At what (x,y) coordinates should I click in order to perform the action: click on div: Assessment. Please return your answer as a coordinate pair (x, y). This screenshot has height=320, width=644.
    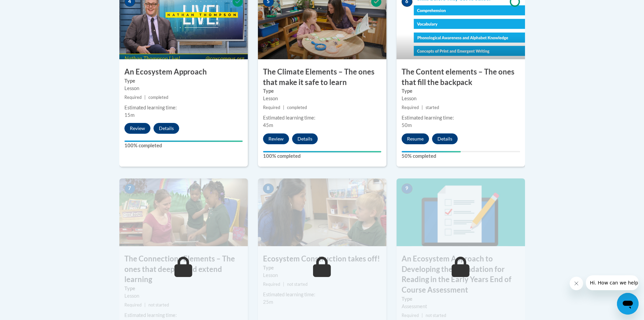
    Looking at the image, I should click on (461, 306).